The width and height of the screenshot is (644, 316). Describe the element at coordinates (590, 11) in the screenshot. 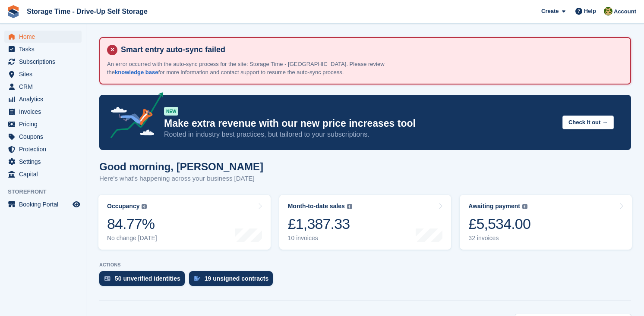

I see `span: Help` at that location.